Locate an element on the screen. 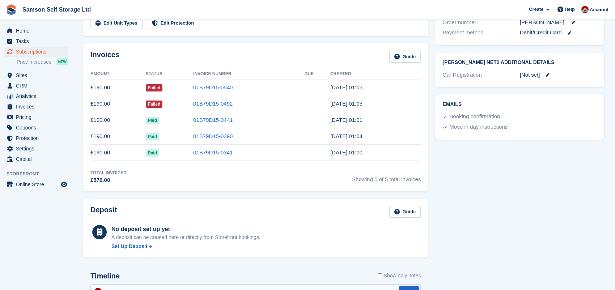 The width and height of the screenshot is (615, 290). h2: Deposit is located at coordinates (103, 211).